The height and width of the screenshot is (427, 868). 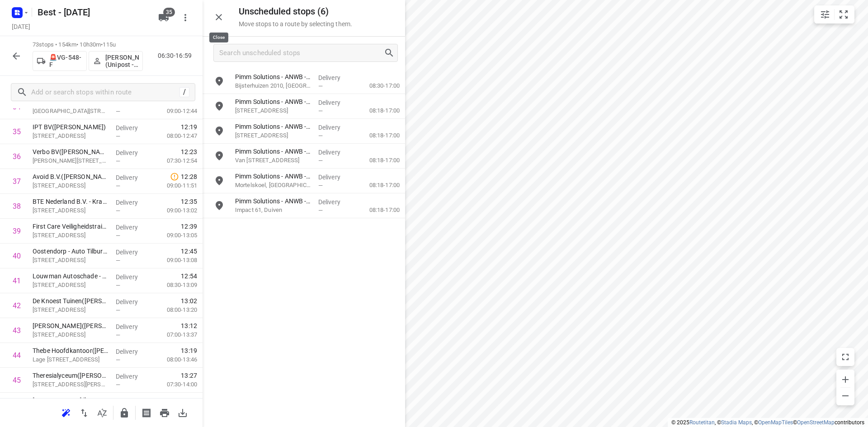 I want to click on p: 🚨VG-548-F, so click(x=66, y=61).